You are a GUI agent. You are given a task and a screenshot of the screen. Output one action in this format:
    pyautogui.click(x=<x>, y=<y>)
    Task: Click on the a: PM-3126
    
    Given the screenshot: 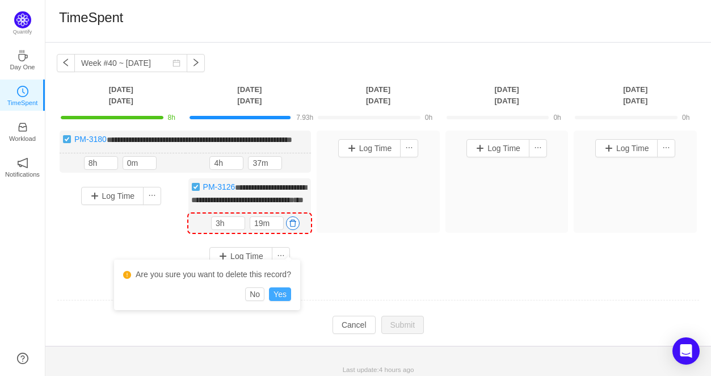 What is the action you would take?
    pyautogui.click(x=219, y=187)
    